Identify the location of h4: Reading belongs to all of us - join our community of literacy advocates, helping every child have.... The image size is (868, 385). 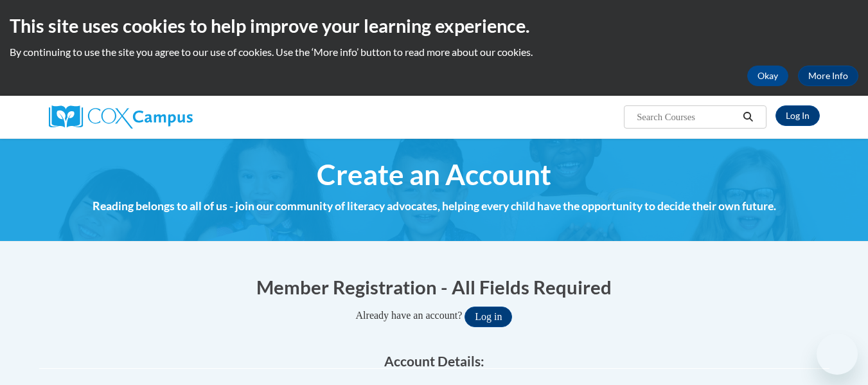
(434, 207).